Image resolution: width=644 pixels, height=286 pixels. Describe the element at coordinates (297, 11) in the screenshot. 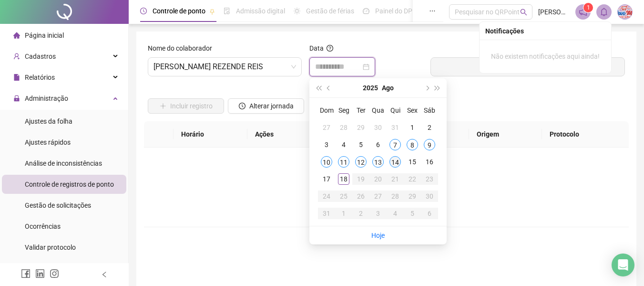

I see `span: sun` at that location.